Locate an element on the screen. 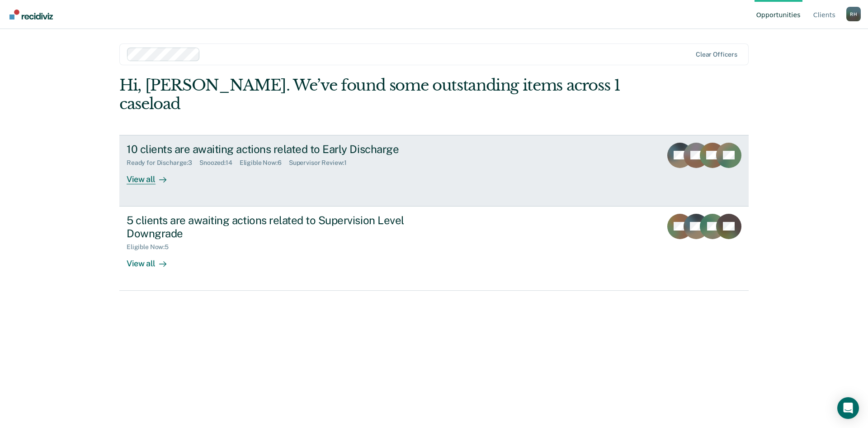 This screenshot has width=868, height=428. div: Eligible Now : 5 is located at coordinates (151, 246).